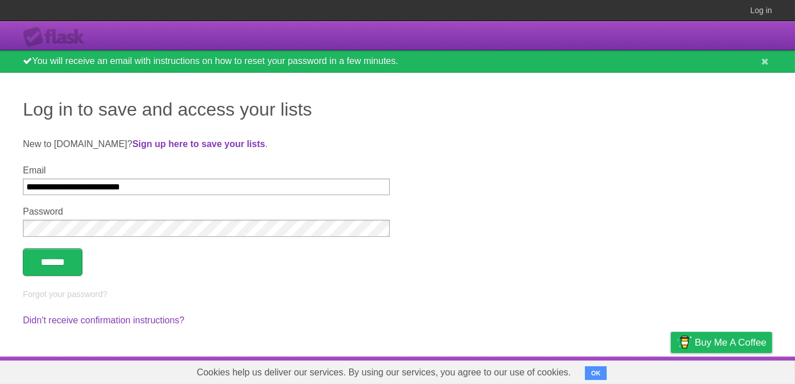  Describe the element at coordinates (736, 370) in the screenshot. I see `a: Suggest a feature` at that location.